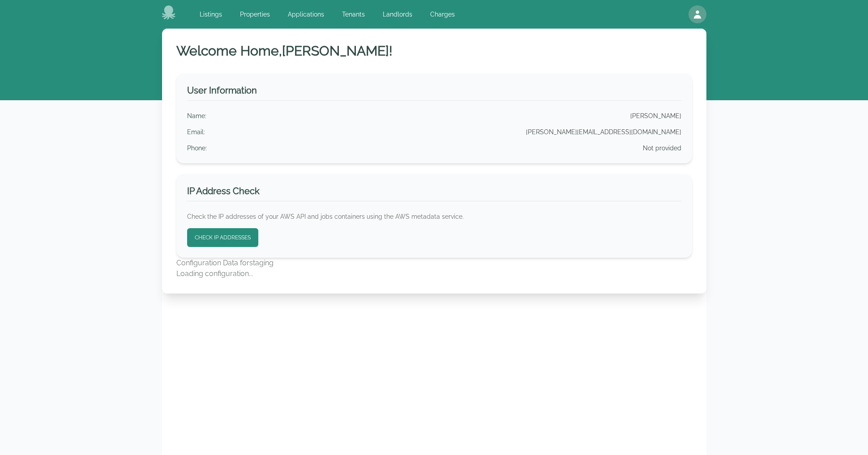 Image resolution: width=868 pixels, height=455 pixels. What do you see at coordinates (222, 238) in the screenshot?
I see `button: Check IP Addresses` at bounding box center [222, 238].